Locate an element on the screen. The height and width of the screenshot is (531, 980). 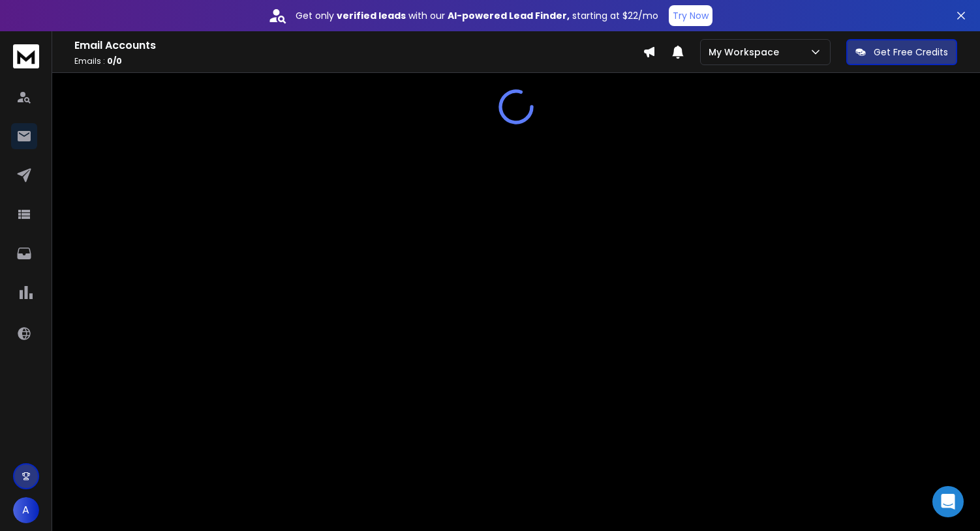
div: Open Intercom Messenger is located at coordinates (948, 502).